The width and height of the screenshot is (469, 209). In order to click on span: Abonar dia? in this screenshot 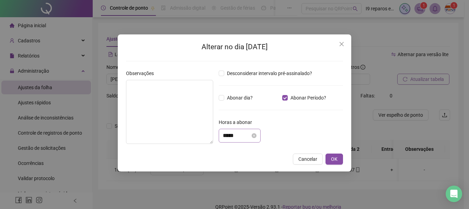, I will do `click(240, 98)`.